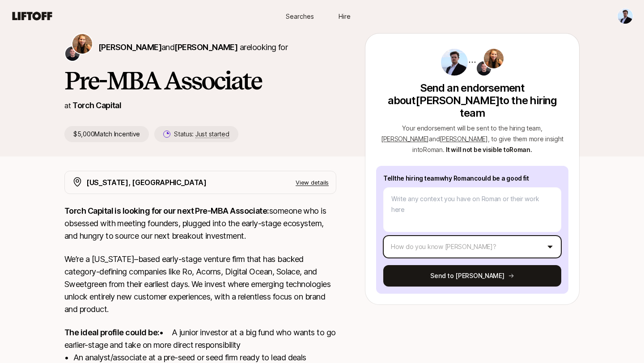  What do you see at coordinates (201, 134) in the screenshot?
I see `p: Status:` at bounding box center [201, 134].